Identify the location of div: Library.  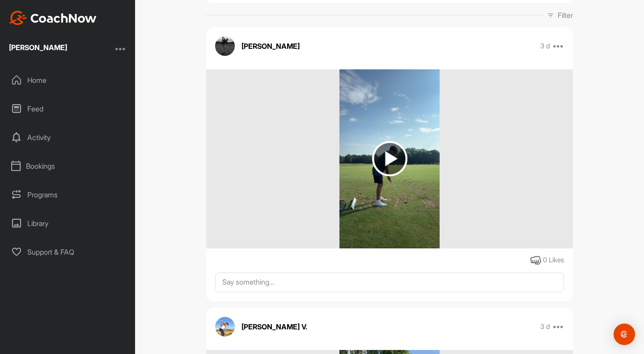
(68, 224).